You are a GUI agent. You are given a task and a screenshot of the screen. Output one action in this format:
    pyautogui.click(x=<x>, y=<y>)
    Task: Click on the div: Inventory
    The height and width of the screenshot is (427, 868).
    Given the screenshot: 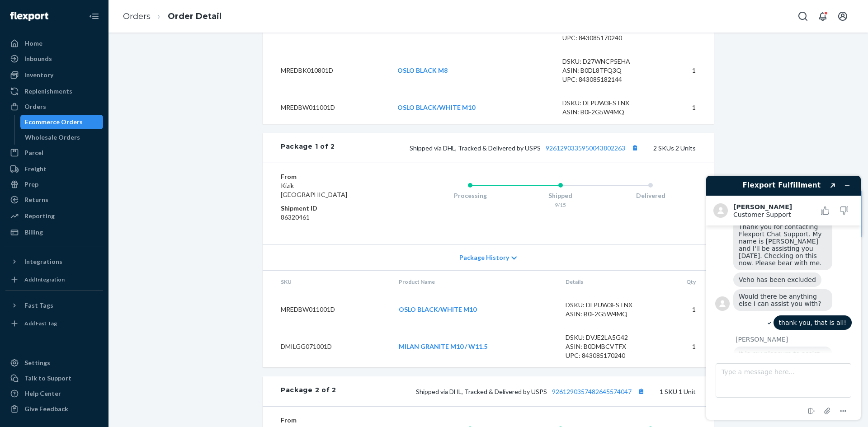 What is the action you would take?
    pyautogui.click(x=39, y=75)
    